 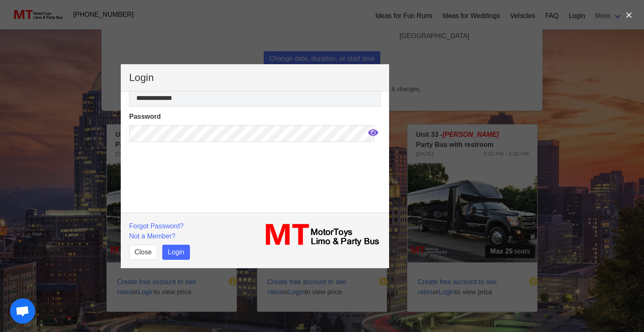 What do you see at coordinates (156, 226) in the screenshot?
I see `a: Forgot Password?` at bounding box center [156, 226].